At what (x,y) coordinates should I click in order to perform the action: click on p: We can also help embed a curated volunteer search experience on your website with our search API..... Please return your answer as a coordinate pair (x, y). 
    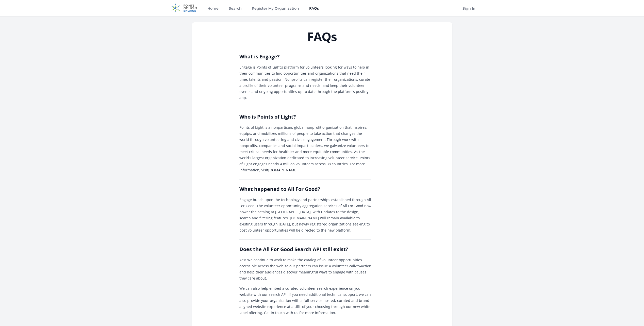
    Looking at the image, I should click on (305, 301).